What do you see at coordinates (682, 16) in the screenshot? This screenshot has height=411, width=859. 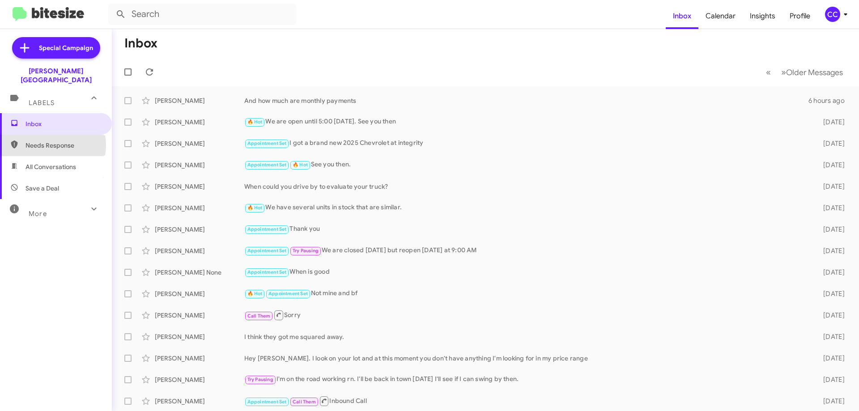 I see `a: Inbox` at bounding box center [682, 16].